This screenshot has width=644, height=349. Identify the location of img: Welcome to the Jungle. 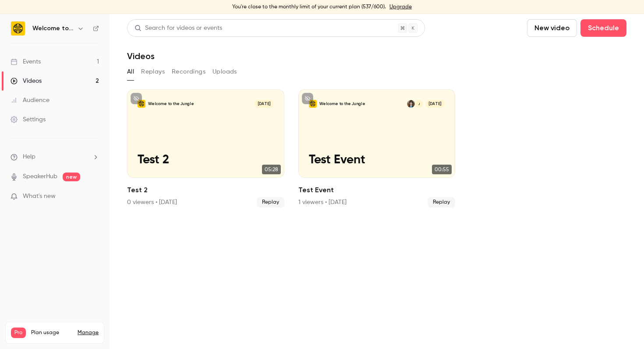
(18, 28).